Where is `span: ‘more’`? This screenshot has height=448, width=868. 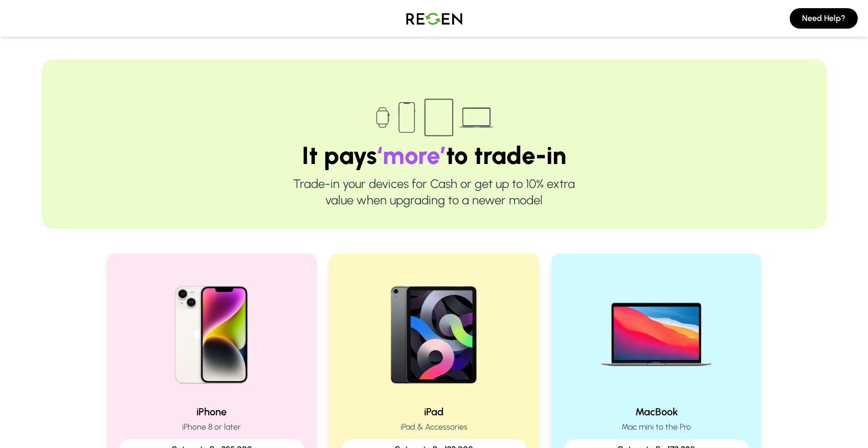 span: ‘more’ is located at coordinates (411, 155).